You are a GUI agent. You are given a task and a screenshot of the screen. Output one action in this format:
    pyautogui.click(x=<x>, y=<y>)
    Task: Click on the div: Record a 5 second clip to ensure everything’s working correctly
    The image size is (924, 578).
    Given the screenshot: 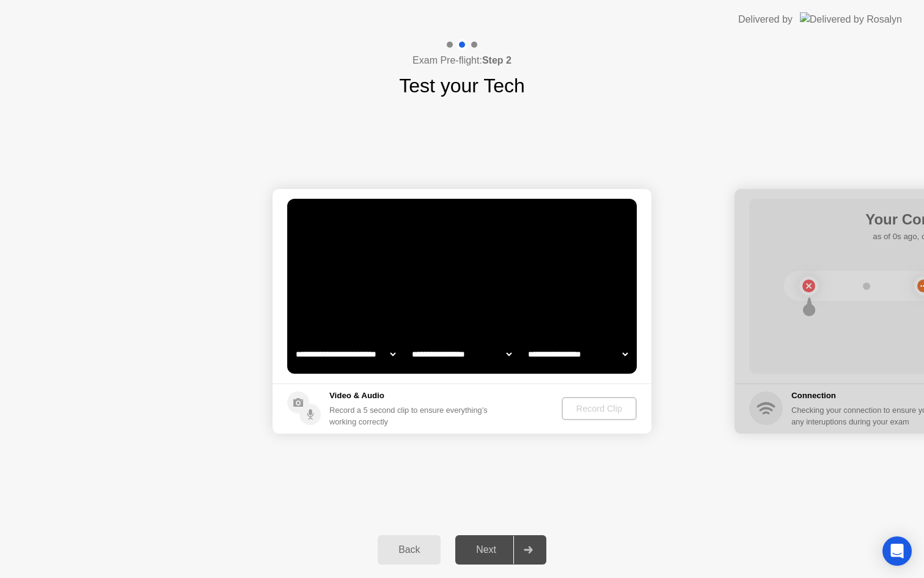 What is the action you would take?
    pyautogui.click(x=411, y=416)
    